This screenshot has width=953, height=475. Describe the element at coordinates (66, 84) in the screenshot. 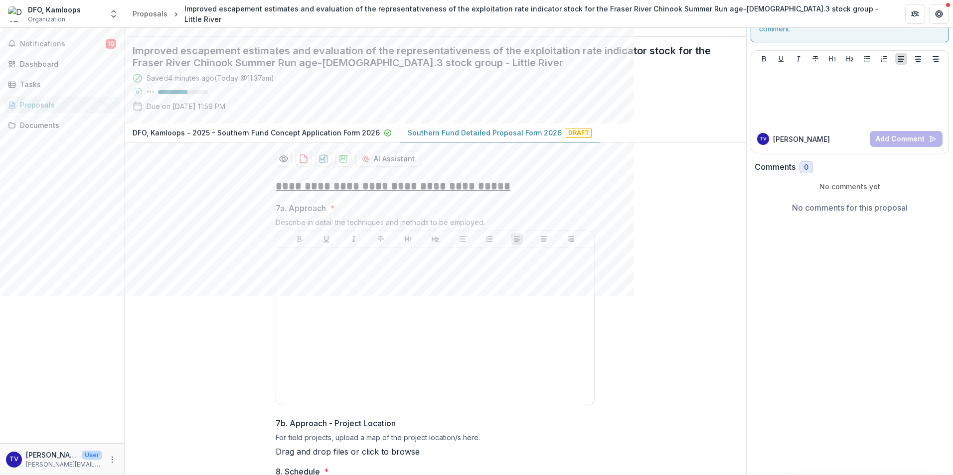

I see `div: Tasks` at that location.